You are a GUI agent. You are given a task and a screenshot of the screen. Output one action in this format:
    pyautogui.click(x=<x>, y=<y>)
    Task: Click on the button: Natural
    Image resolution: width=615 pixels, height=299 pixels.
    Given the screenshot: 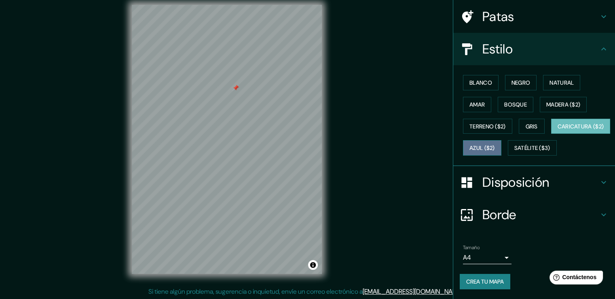 What is the action you would take?
    pyautogui.click(x=562, y=83)
    